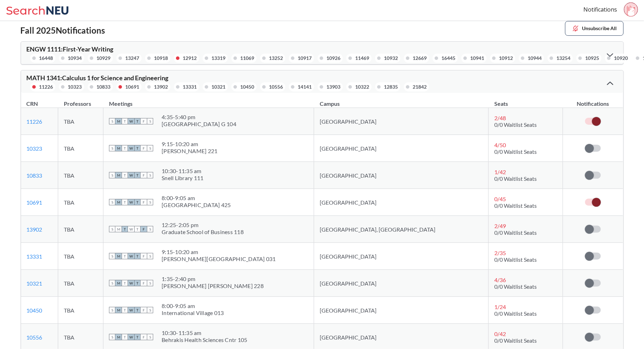 Image resolution: width=644 pixels, height=349 pixels. Describe the element at coordinates (362, 58) in the screenshot. I see `div: 11469` at that location.